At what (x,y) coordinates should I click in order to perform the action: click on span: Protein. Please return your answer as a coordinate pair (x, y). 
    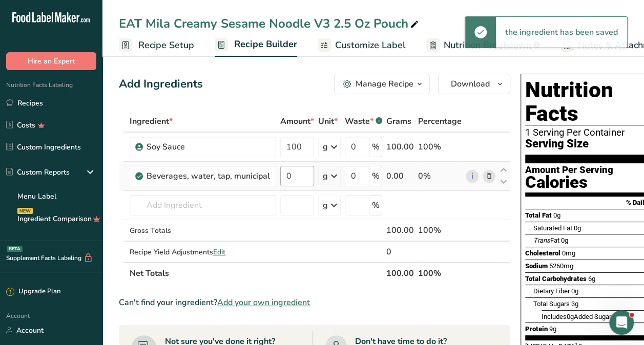
    Looking at the image, I should click on (537, 329).